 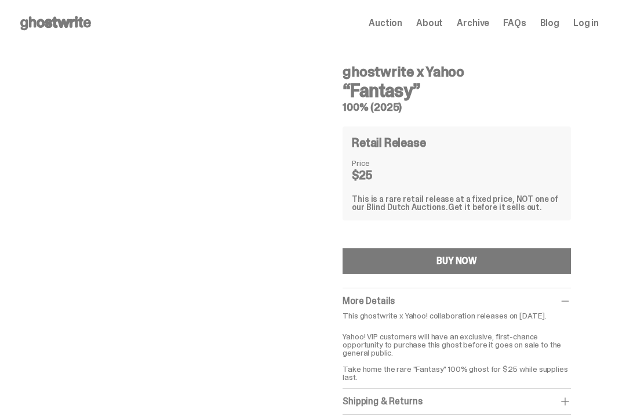 I want to click on a: Auction, so click(x=385, y=23).